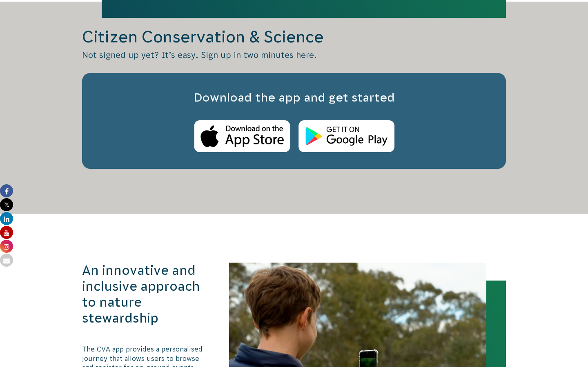 This screenshot has width=588, height=367. Describe the element at coordinates (294, 97) in the screenshot. I see `h3: Download the app and get started` at that location.